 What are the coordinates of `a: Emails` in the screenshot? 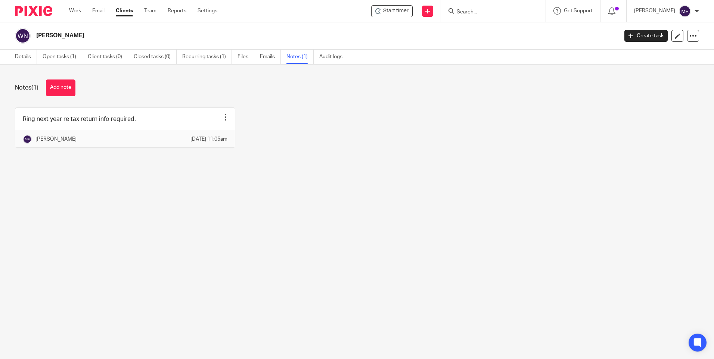 It's located at (270, 57).